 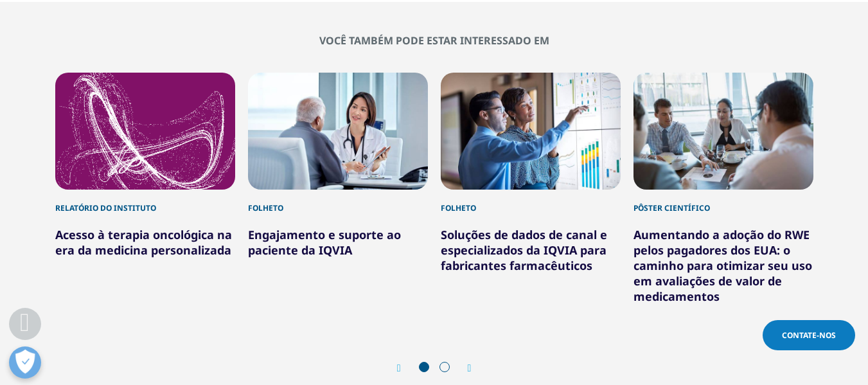 I want to click on font: Relatório do Instituto, so click(x=105, y=208).